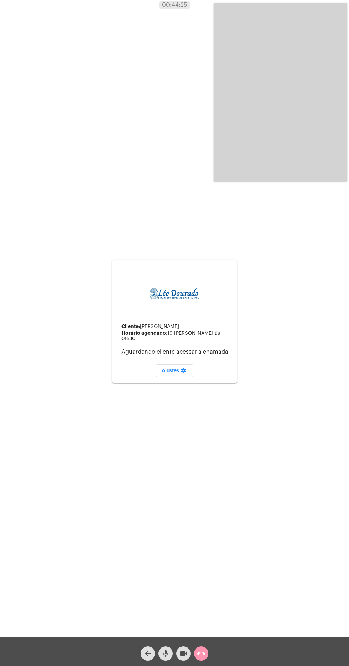 This screenshot has height=666, width=349. Describe the element at coordinates (131, 326) in the screenshot. I see `strong: Cliente:` at that location.